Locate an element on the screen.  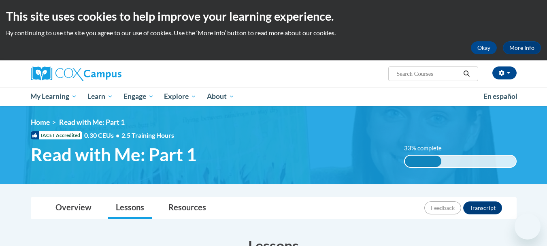
span: About is located at coordinates (221, 96).